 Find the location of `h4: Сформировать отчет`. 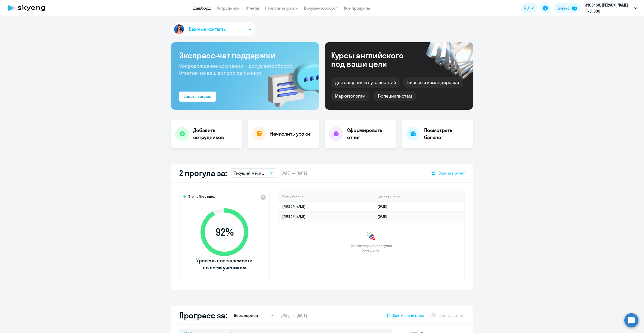

h4: Сформировать отчет is located at coordinates (370, 134).